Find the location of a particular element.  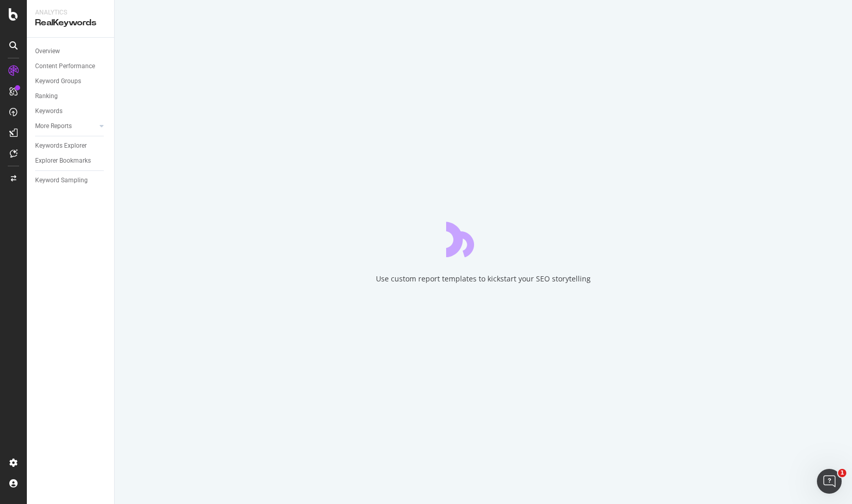

a: Overview is located at coordinates (71, 51).